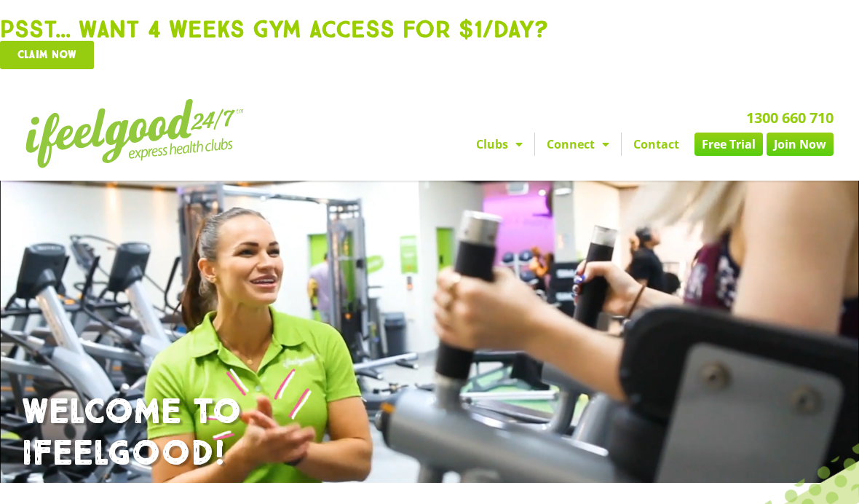 This screenshot has width=859, height=504. Describe the element at coordinates (578, 144) in the screenshot. I see `a: Connect` at that location.